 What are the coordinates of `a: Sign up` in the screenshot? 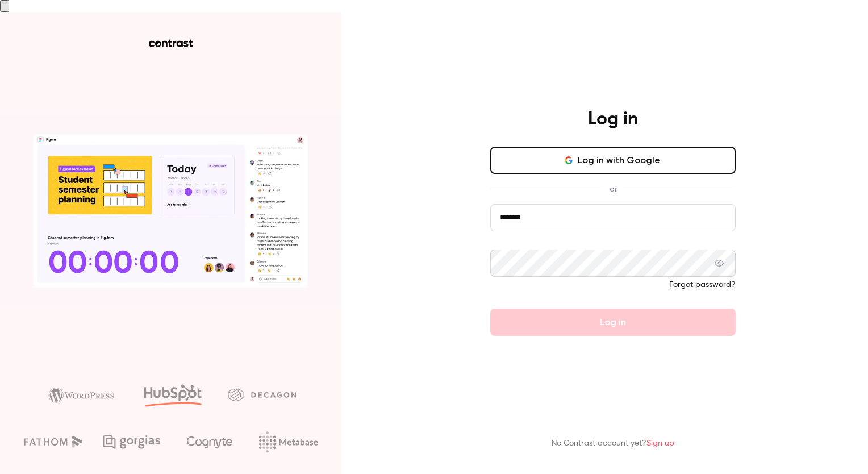 It's located at (660, 443).